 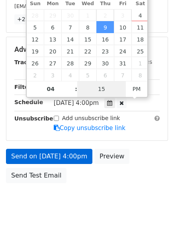 What do you see at coordinates (102, 89) in the screenshot?
I see `input: Minute` at bounding box center [102, 89].